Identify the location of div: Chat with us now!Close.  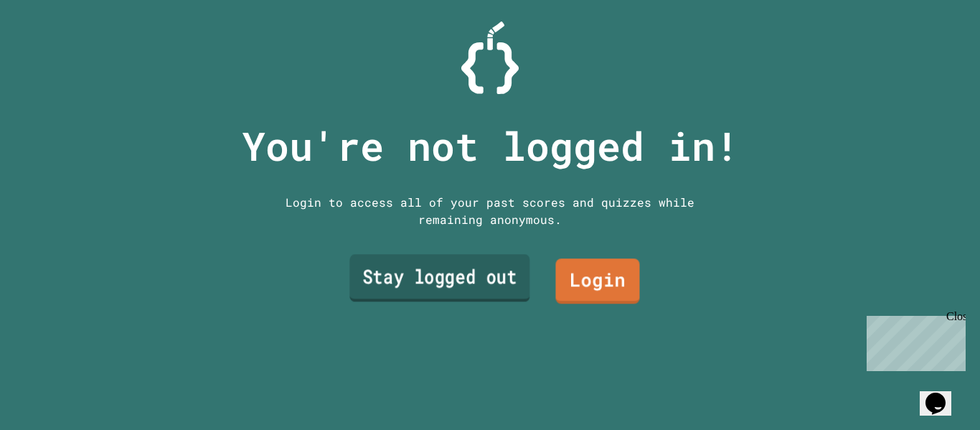
(53, 48).